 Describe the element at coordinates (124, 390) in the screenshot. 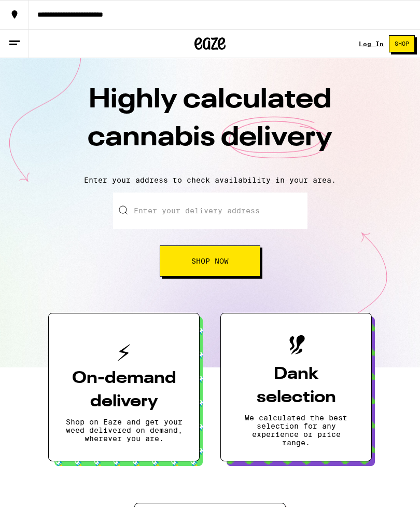

I see `h3: On-demand delivery` at that location.